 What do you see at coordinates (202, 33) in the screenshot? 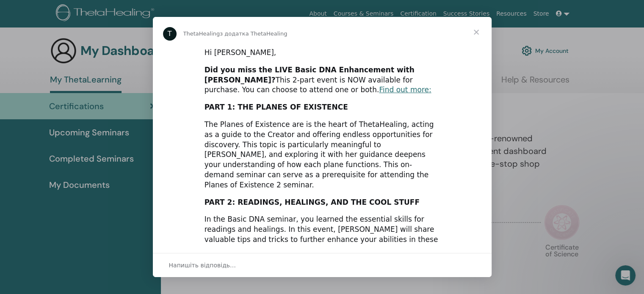
I see `span: ThetaHealing` at bounding box center [202, 33].